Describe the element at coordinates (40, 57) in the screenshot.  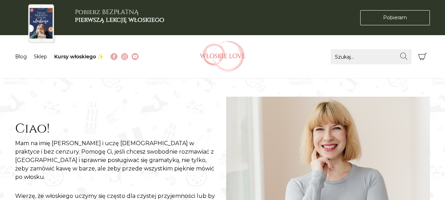
I see `a: Sklep` at that location.